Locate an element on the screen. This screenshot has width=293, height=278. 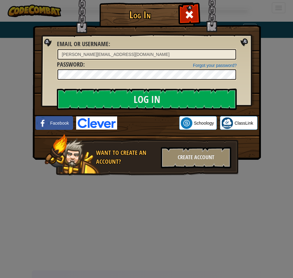
input: Log In is located at coordinates (147, 99).